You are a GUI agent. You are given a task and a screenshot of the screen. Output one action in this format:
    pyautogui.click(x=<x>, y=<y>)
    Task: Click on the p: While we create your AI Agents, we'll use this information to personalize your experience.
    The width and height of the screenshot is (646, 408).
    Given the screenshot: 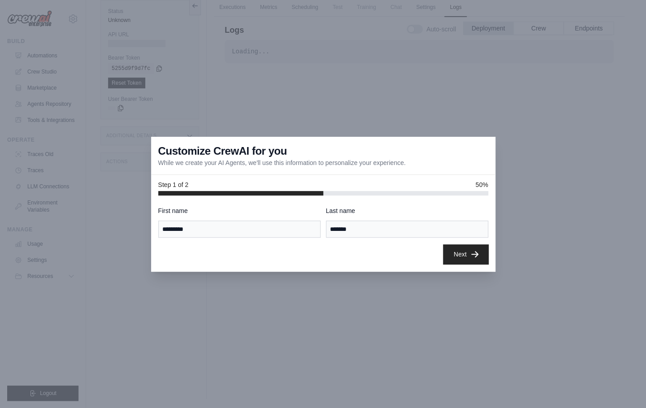 What is the action you would take?
    pyautogui.click(x=282, y=163)
    